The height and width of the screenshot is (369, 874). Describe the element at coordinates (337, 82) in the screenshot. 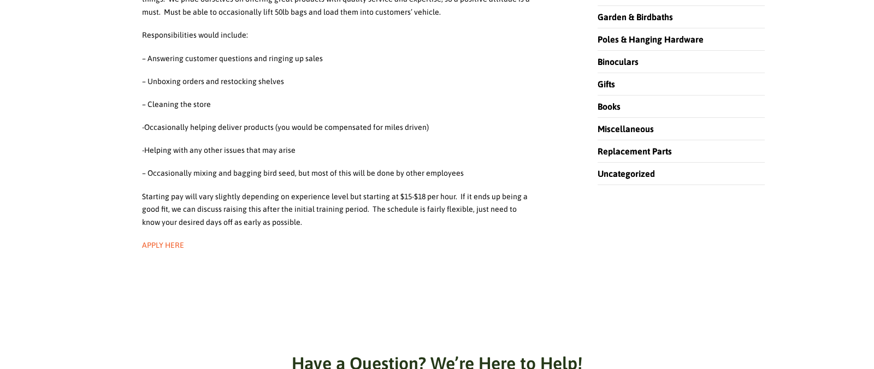

I see `p: – Unboxing orders and restocking shelves` at that location.